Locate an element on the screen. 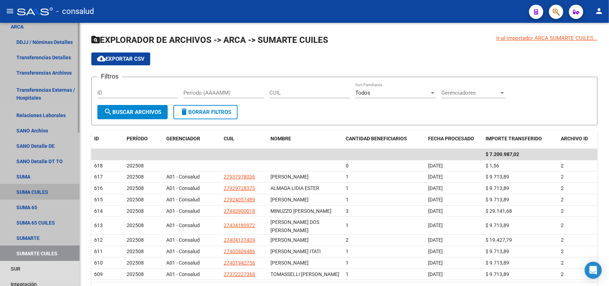 This screenshot has height=286, width=609. span: $ 29.141,68 is located at coordinates (499, 211).